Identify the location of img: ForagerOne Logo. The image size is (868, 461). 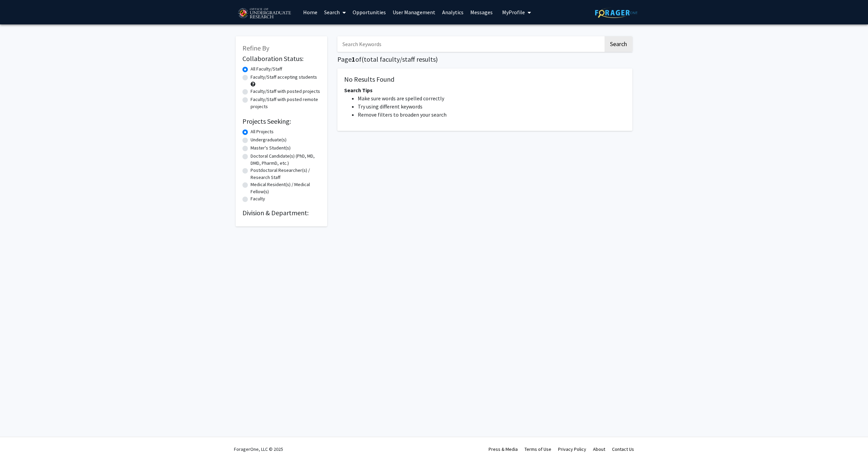
(616, 13).